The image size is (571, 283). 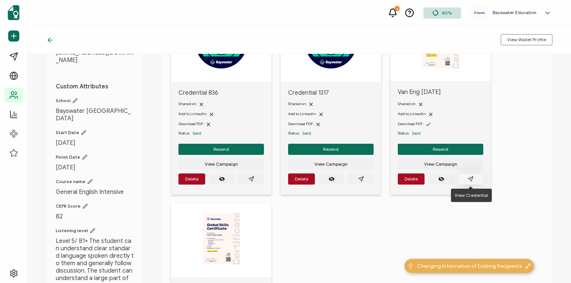 What do you see at coordinates (527, 40) in the screenshot?
I see `button: View Wallet Profile` at bounding box center [527, 40].